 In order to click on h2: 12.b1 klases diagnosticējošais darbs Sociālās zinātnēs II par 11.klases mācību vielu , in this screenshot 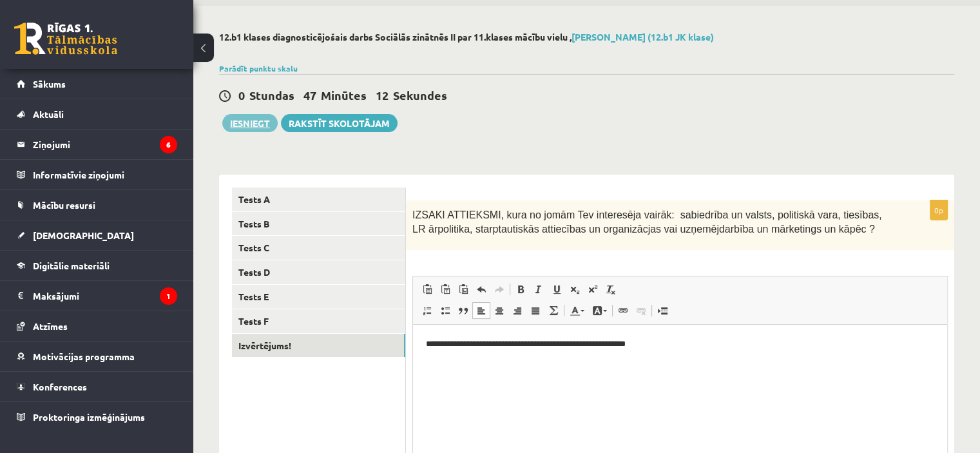, I will do `click(586, 37)`.